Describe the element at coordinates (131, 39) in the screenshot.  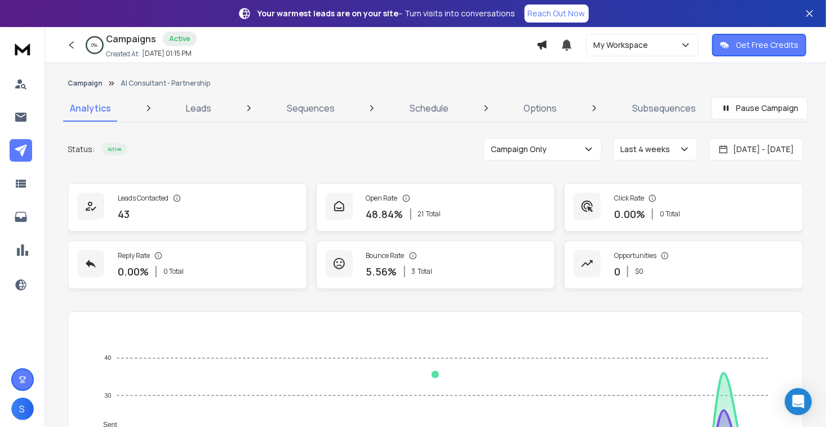
I see `h1: Campaigns` at that location.